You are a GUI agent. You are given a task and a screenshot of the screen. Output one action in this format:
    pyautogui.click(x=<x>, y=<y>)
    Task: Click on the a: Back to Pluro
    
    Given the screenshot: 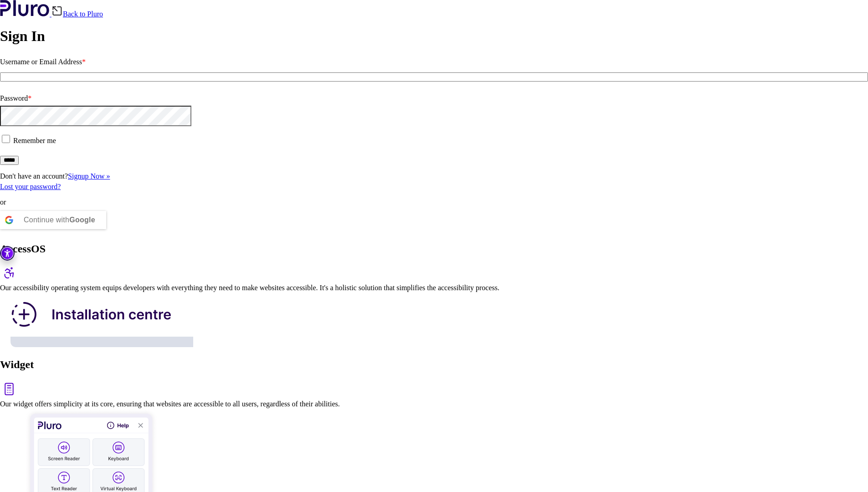 What is the action you would take?
    pyautogui.click(x=77, y=14)
    